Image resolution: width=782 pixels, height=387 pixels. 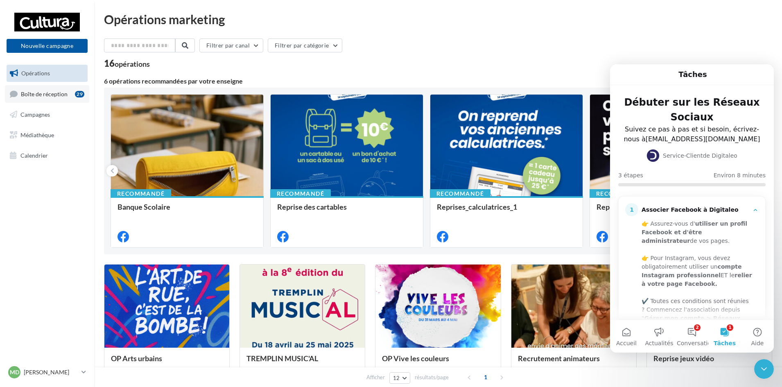 What do you see at coordinates (396, 378) in the screenshot?
I see `span: 12` at bounding box center [396, 378].